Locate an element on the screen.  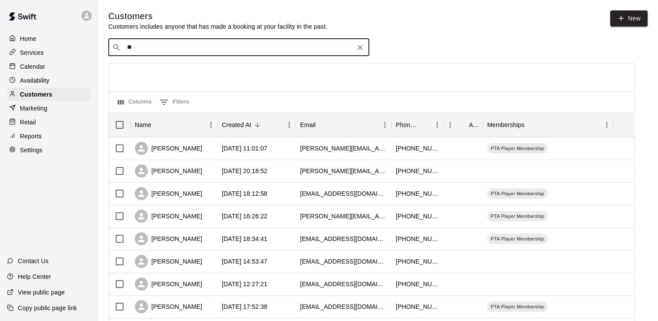
div: +14143354174 is located at coordinates (417, 193).